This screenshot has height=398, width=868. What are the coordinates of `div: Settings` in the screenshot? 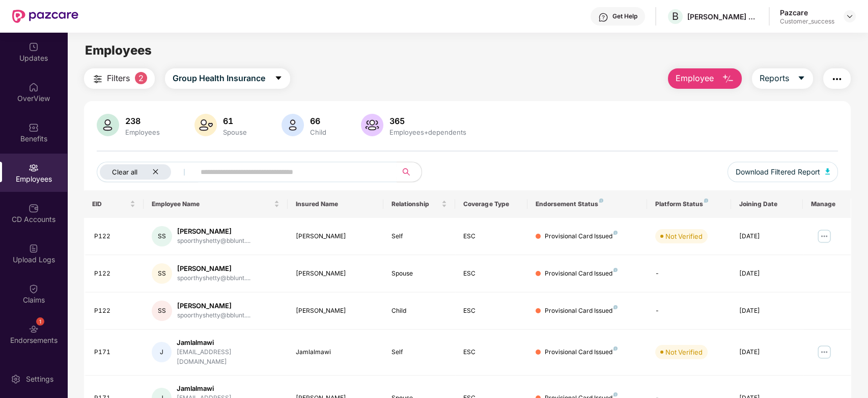 It's located at (39, 378).